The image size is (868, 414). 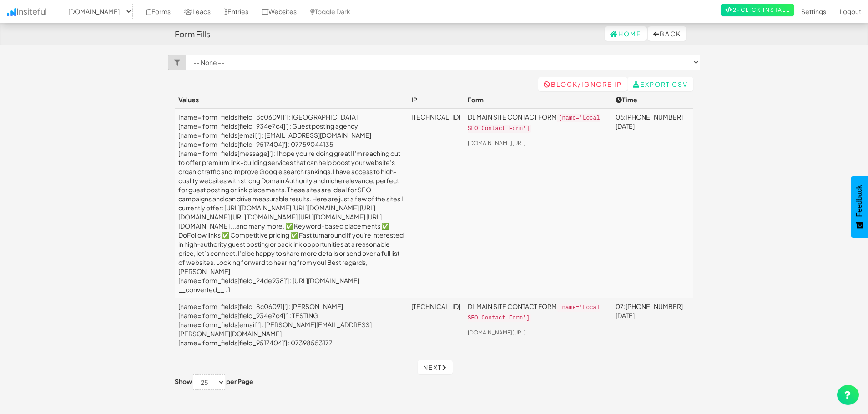 I want to click on a: Home, so click(x=626, y=34).